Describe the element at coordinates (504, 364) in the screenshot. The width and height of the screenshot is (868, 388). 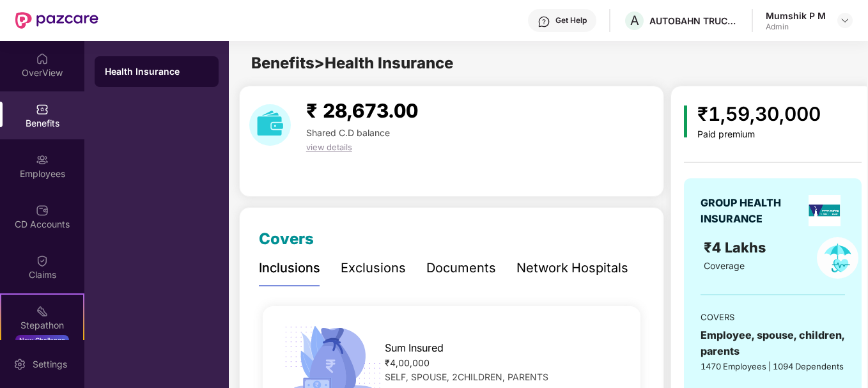
I see `div: ₹4,00,000` at that location.